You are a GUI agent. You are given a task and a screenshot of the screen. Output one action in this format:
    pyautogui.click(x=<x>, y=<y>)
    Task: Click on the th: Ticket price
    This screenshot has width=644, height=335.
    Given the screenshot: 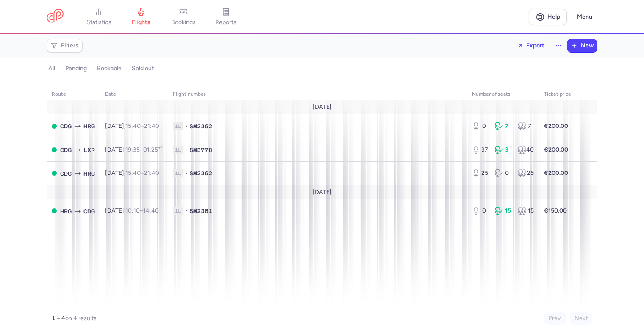 What is the action you would take?
    pyautogui.click(x=557, y=94)
    